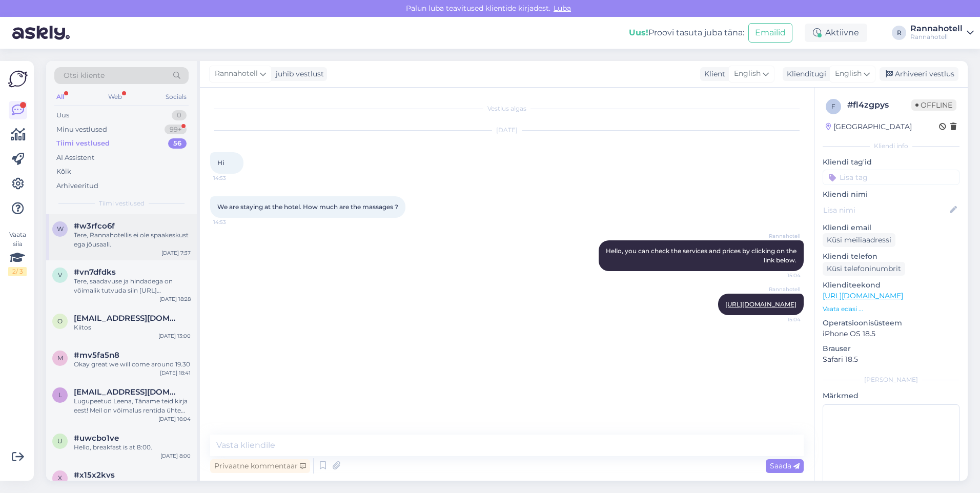  Describe the element at coordinates (82, 130) in the screenshot. I see `div: Minu vestlused` at that location.